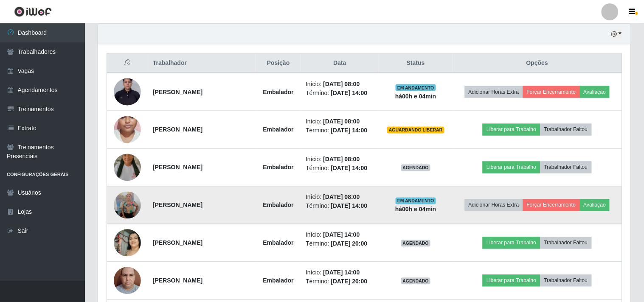 The height and width of the screenshot is (302, 644). I want to click on img: 1744320952453.jpeg, so click(128, 167).